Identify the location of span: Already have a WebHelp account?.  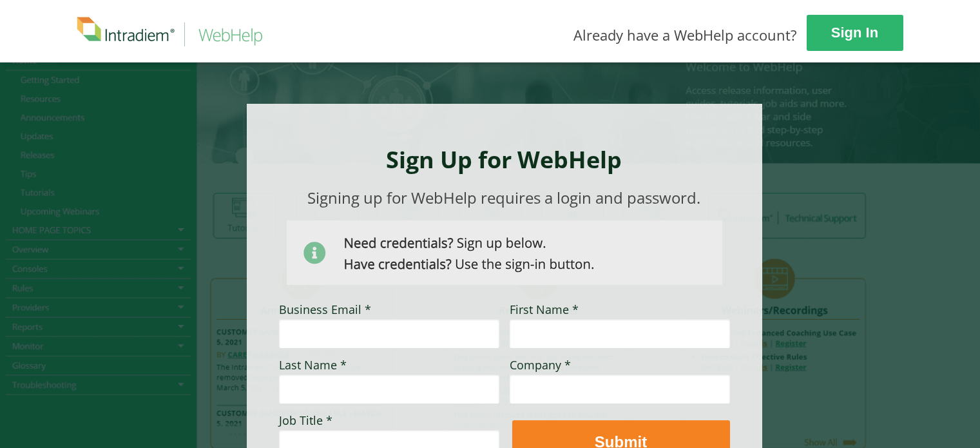
(685, 35).